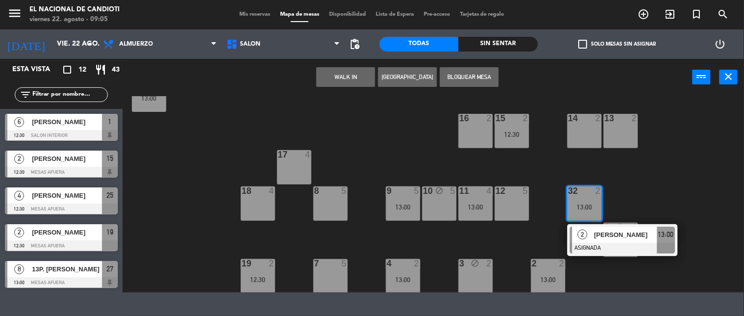 The height and width of the screenshot is (316, 744). Describe the element at coordinates (347, 14) in the screenshot. I see `span: Disponibilidad` at that location.